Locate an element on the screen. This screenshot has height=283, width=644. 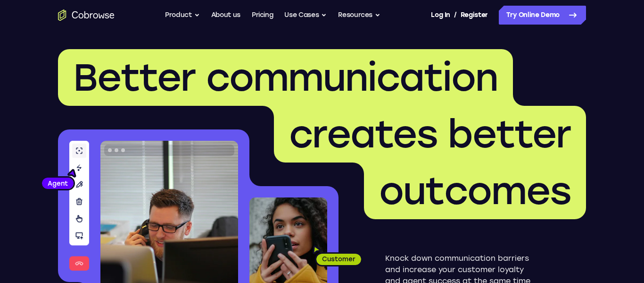
a: Register is located at coordinates (474, 15).